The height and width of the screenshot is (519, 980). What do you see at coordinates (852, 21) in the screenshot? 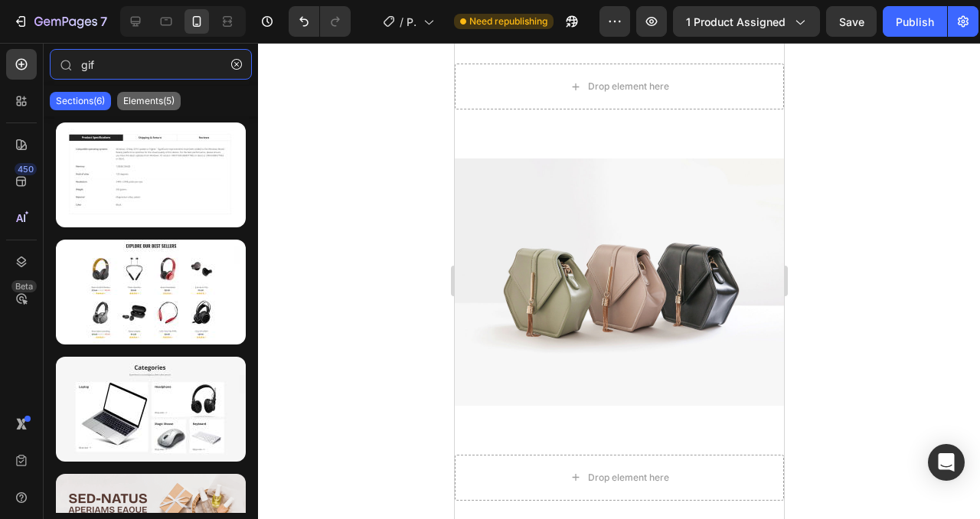
I see `span: Save` at bounding box center [852, 21].